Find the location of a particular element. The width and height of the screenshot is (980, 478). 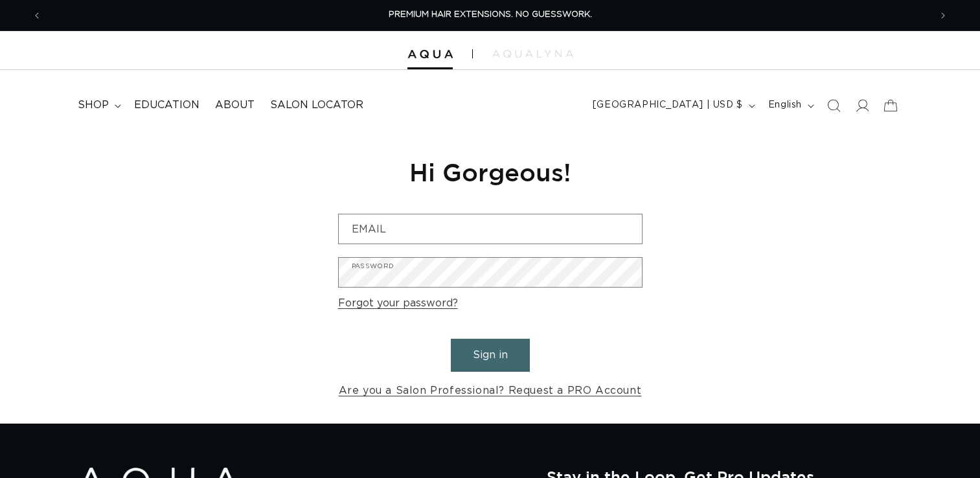

a: Forgot your password? is located at coordinates (397, 303).